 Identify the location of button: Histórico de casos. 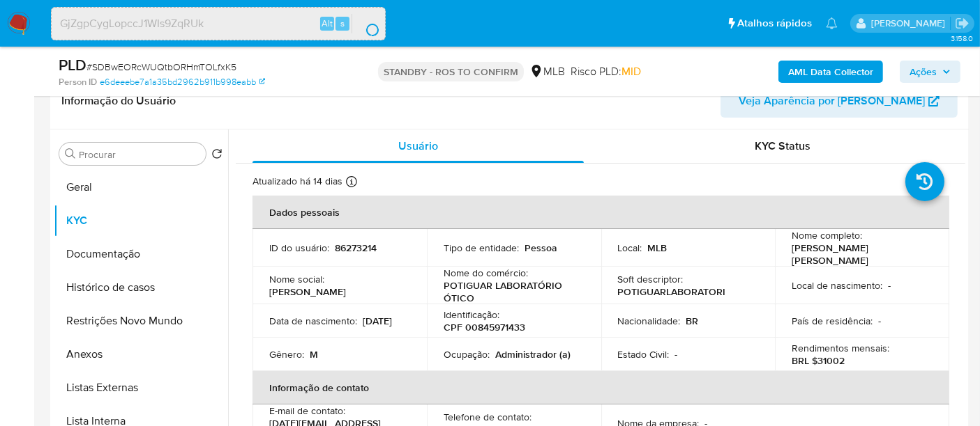
(141, 287).